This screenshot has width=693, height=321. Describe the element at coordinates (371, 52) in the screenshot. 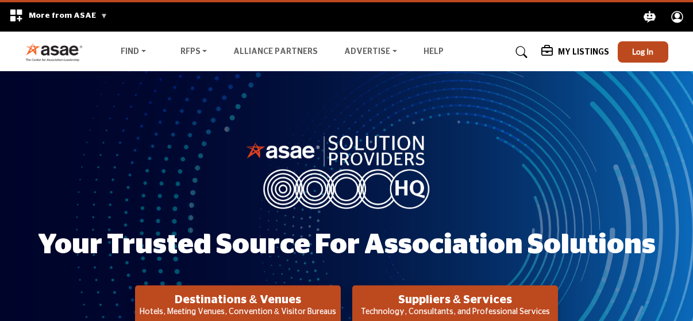

I see `a: Advertise` at that location.